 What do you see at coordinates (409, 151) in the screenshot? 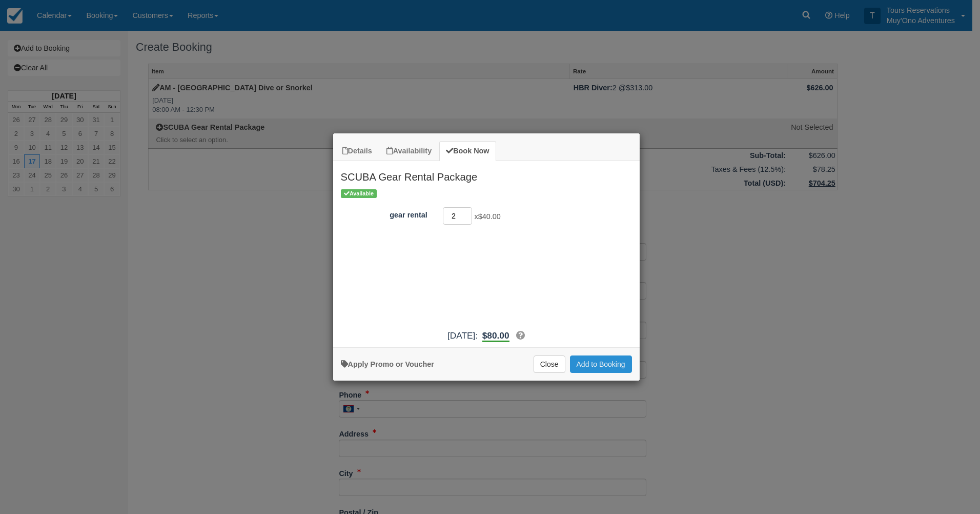
I see `a: Availability` at bounding box center [409, 151].